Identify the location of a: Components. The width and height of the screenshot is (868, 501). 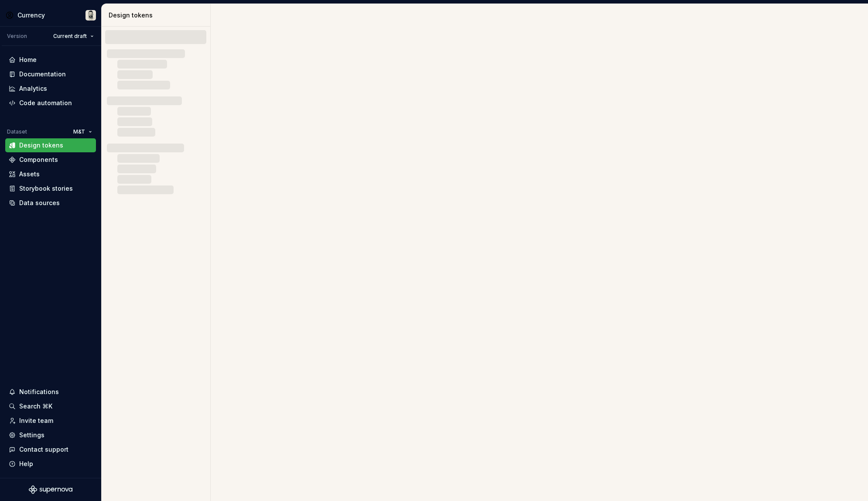
(51, 160).